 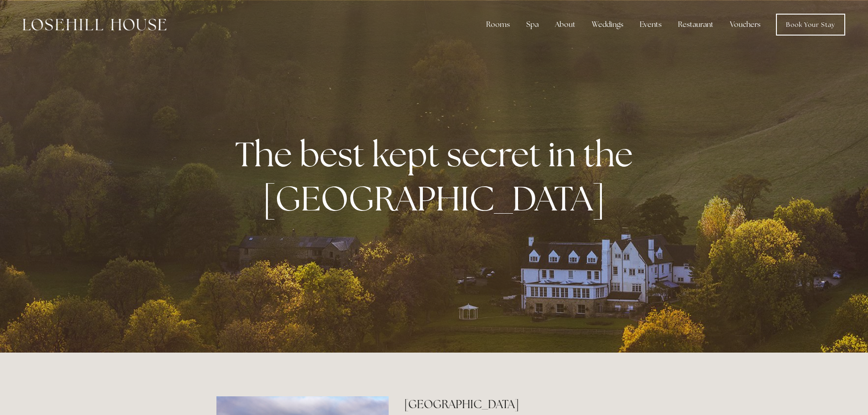 What do you see at coordinates (696, 25) in the screenshot?
I see `div: Restaurant` at bounding box center [696, 25].